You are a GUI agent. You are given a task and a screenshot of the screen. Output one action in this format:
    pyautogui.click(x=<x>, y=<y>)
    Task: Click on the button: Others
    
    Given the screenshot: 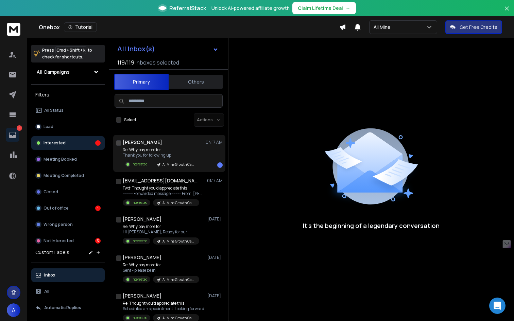 What is the action you would take?
    pyautogui.click(x=196, y=82)
    